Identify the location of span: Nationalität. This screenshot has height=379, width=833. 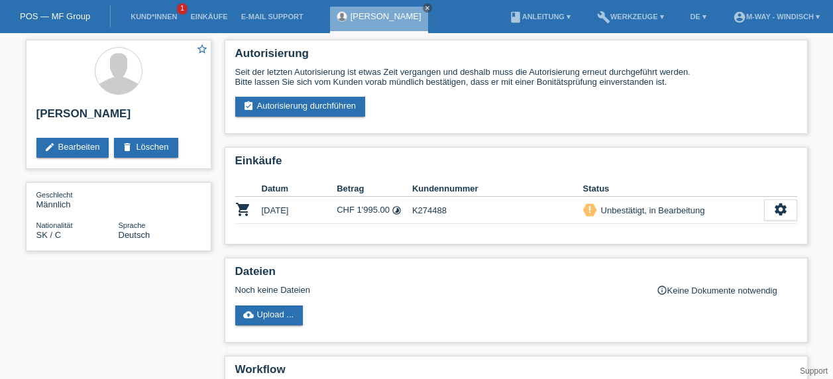
(54, 225).